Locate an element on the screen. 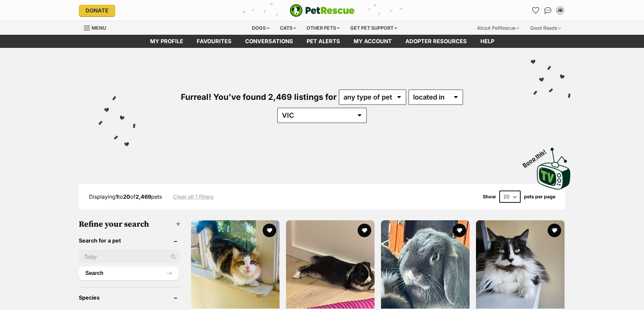 This screenshot has height=310, width=644. div: About PetRescue is located at coordinates (498, 28).